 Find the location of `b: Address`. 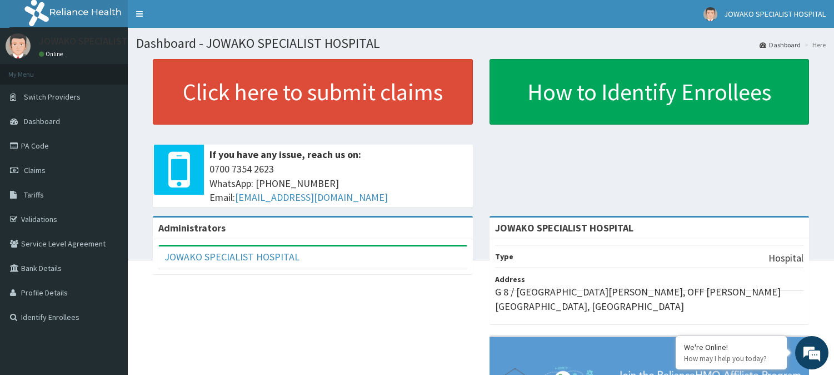

b: Address is located at coordinates (510, 279).